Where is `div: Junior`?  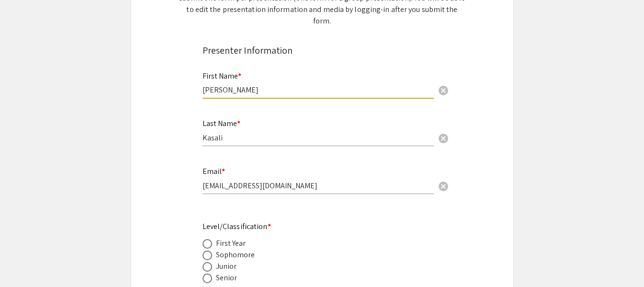 div: Junior is located at coordinates (226, 266).